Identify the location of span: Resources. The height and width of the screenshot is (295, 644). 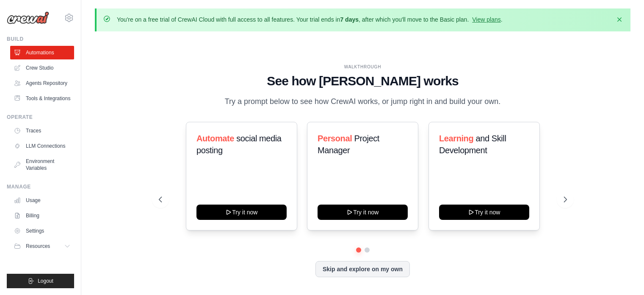
(38, 246).